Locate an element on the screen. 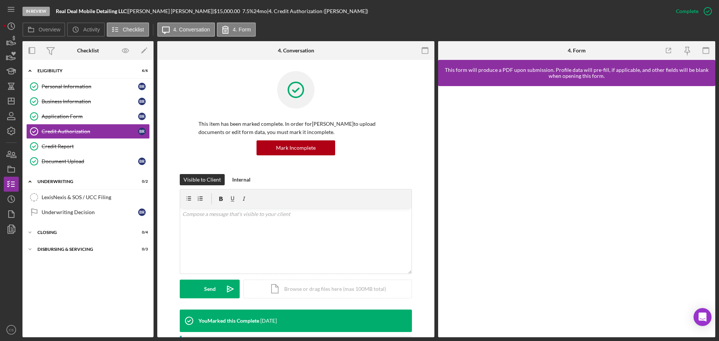 The image size is (719, 341). button: Visible to Client is located at coordinates (202, 180).